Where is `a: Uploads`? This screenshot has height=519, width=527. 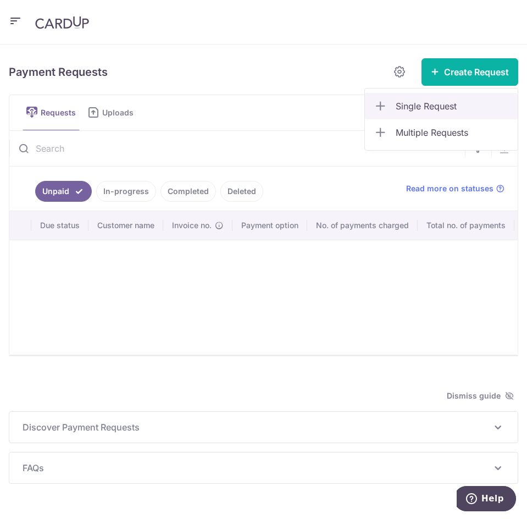 a: Uploads is located at coordinates (113, 113).